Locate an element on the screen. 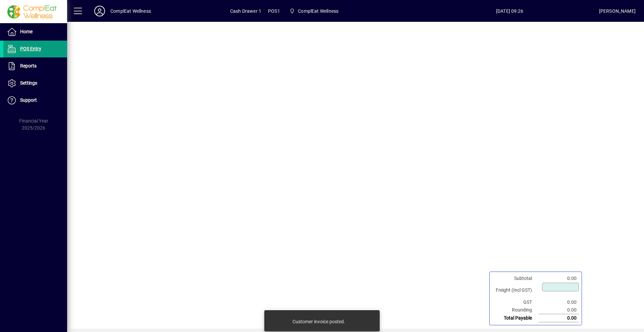  a: Reports is located at coordinates (35, 66).